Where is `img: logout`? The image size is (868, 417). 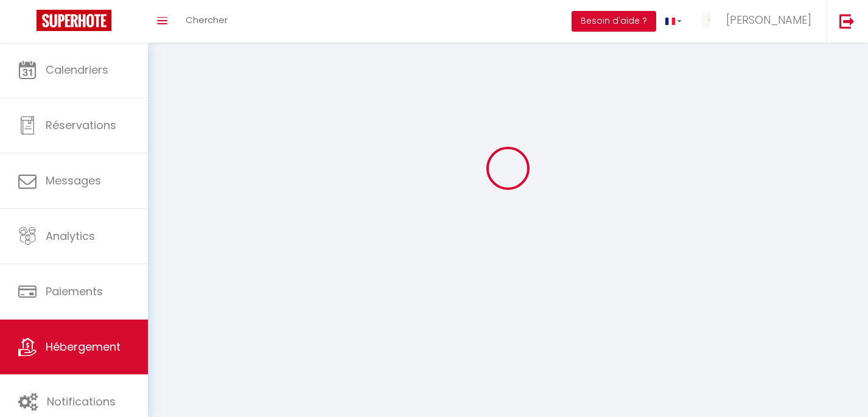 img: logout is located at coordinates (846, 21).